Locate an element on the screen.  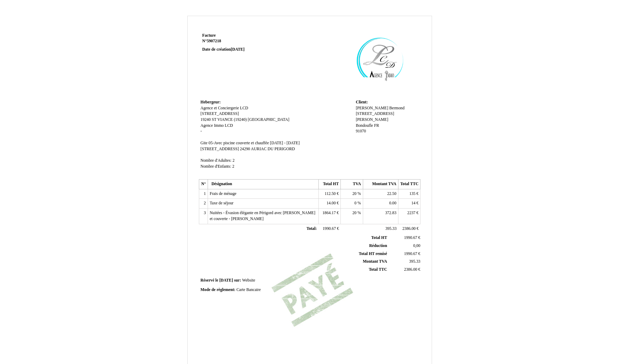
span: 14.00 is located at coordinates (331, 203).